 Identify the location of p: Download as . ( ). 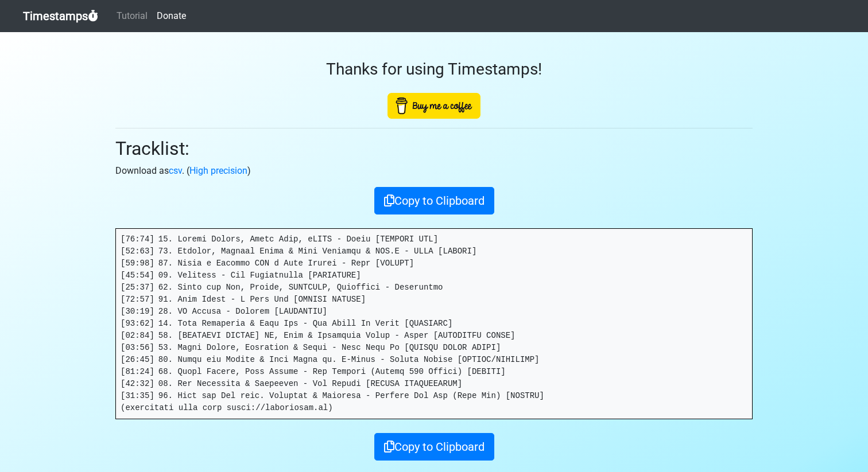
(434, 171).